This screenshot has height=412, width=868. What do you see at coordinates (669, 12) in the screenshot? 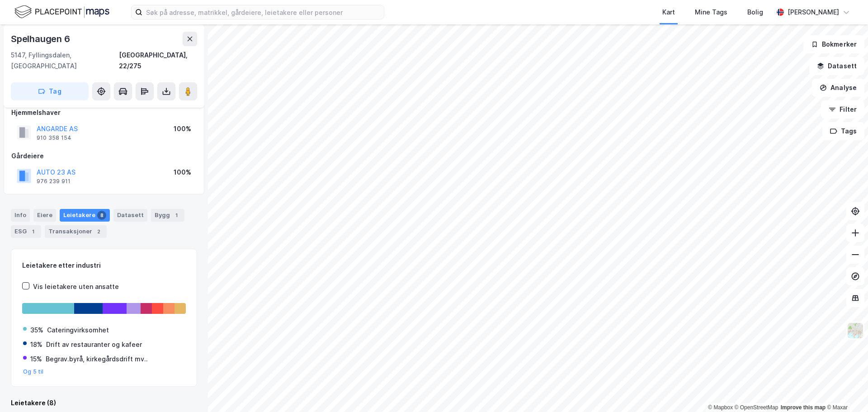
I see `div: Kart` at bounding box center [669, 12].